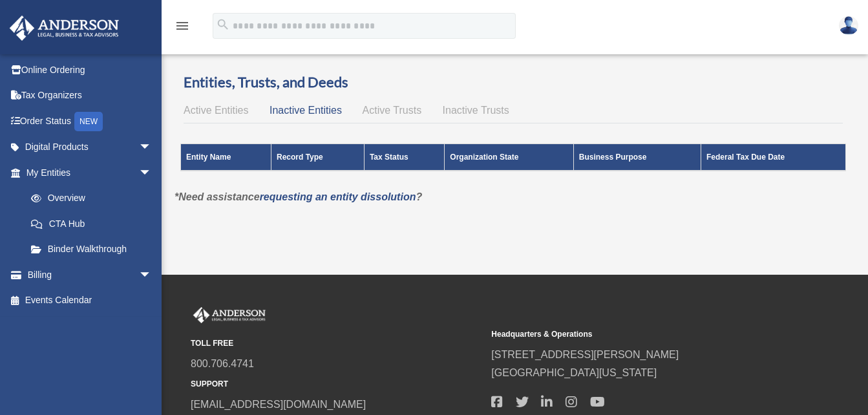 The width and height of the screenshot is (868, 415). What do you see at coordinates (90, 274) in the screenshot?
I see `a: Billingarrow_drop_down` at bounding box center [90, 274].